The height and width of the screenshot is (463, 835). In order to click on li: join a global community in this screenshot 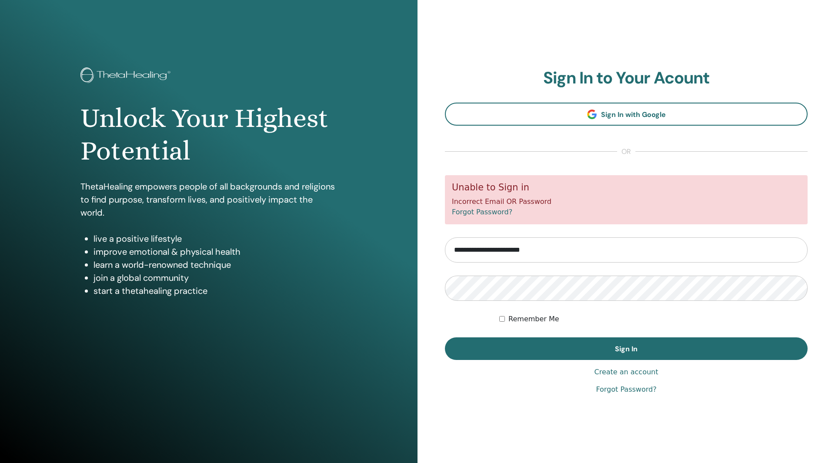, I will do `click(215, 278)`.